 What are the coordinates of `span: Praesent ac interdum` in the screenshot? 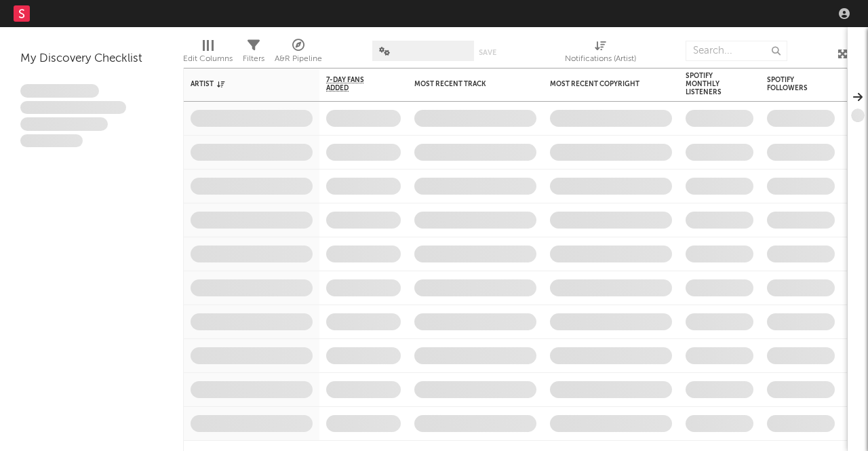 It's located at (64, 124).